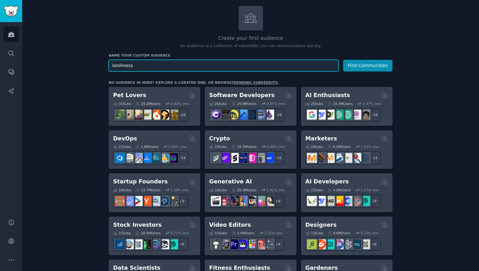 The image size is (479, 271). What do you see at coordinates (356, 115) in the screenshot?
I see `img: OpenAIDev` at bounding box center [356, 115].